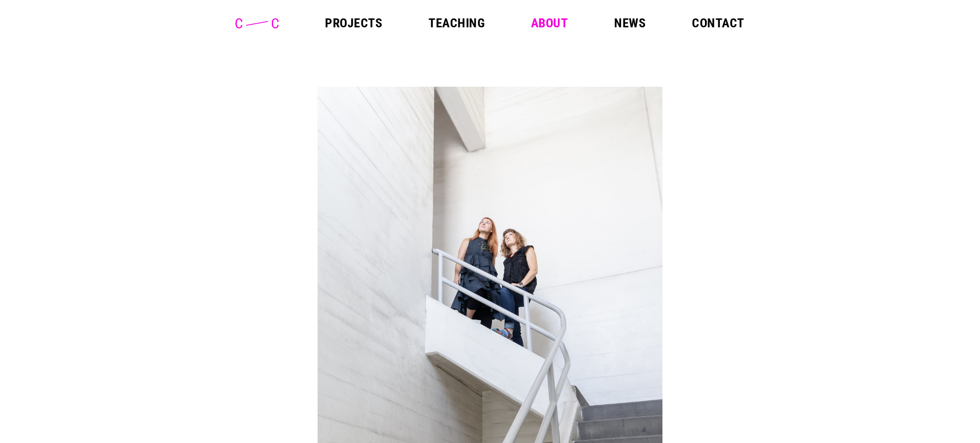 The height and width of the screenshot is (443, 980). Describe the element at coordinates (534, 23) in the screenshot. I see `nav: Main Menu` at that location.